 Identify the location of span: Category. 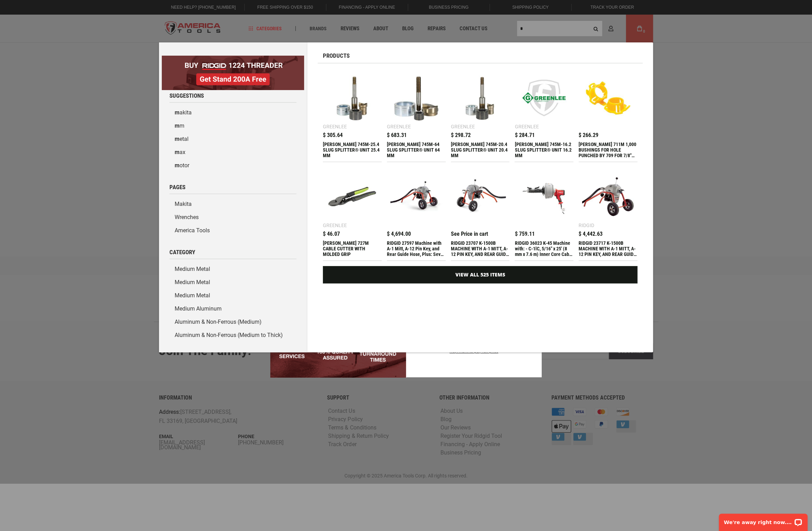
(182, 252).